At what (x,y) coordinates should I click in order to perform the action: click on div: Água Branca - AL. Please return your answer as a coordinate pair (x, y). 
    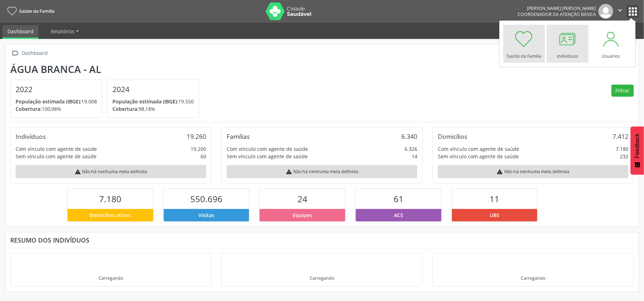
    Looking at the image, I should click on (107, 69).